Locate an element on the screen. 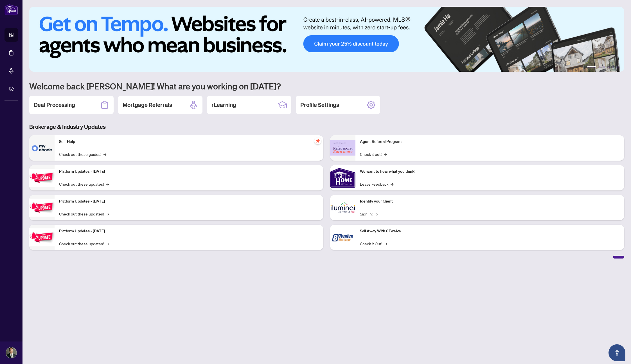  img: Identify your Client is located at coordinates (343, 208).